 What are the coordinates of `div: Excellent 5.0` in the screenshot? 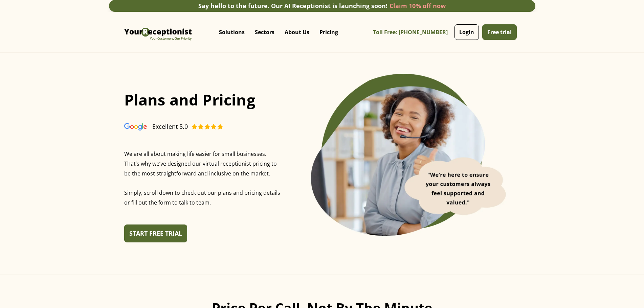 It's located at (170, 127).